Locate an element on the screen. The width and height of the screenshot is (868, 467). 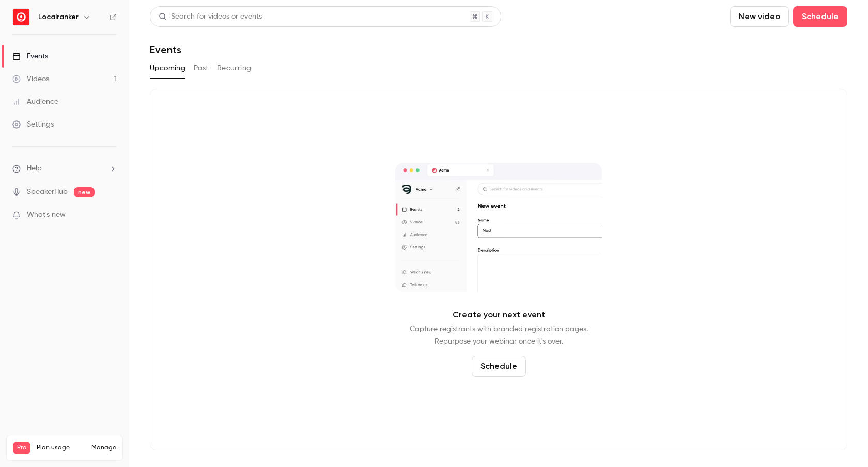
button: Upcoming is located at coordinates (167, 68).